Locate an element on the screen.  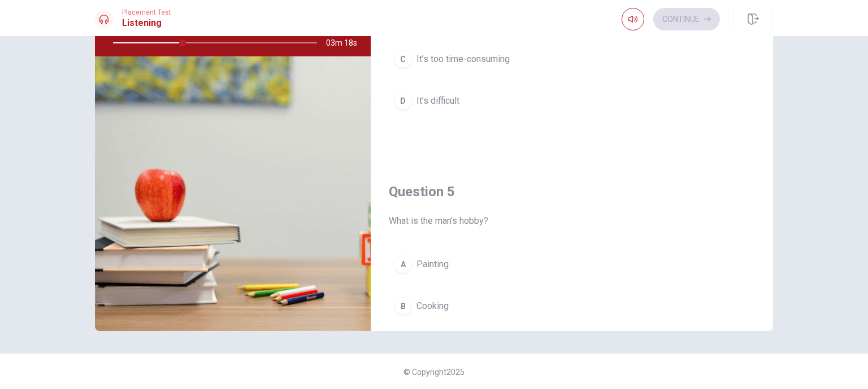
div: A is located at coordinates (402, 265).